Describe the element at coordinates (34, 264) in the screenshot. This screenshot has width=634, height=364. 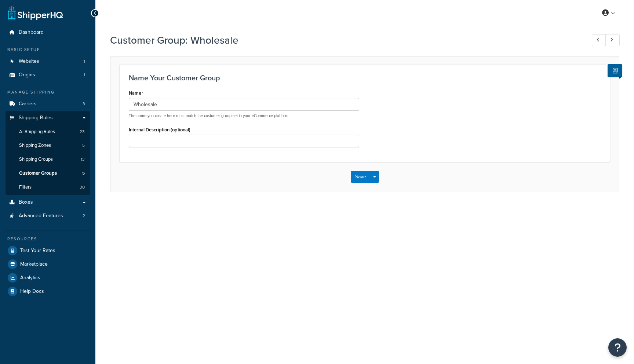
I see `span: Marketplace` at that location.